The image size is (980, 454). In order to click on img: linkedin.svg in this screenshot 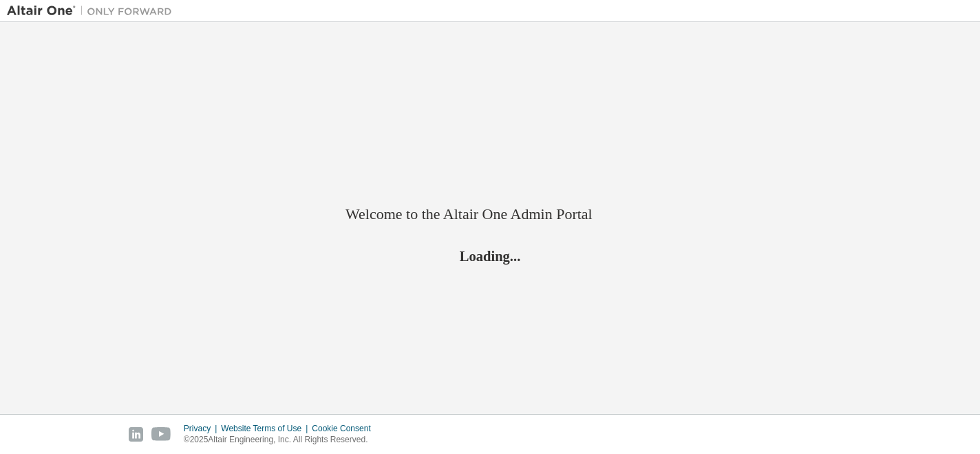, I will do `click(136, 434)`.